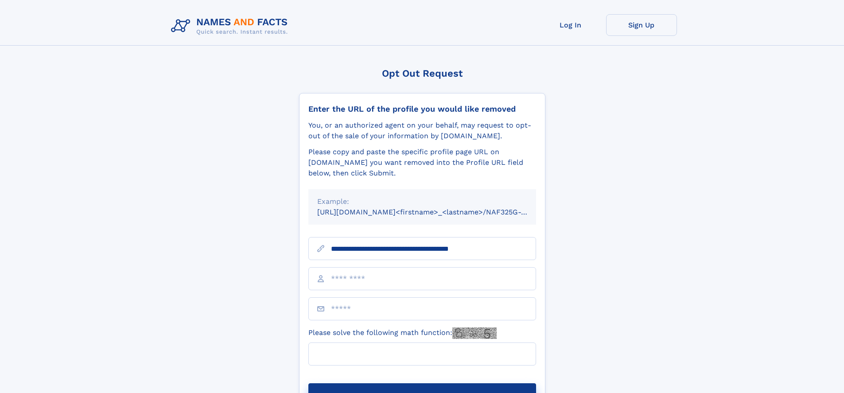  I want to click on div: Enter the URL of the profile you would like removed, so click(422, 109).